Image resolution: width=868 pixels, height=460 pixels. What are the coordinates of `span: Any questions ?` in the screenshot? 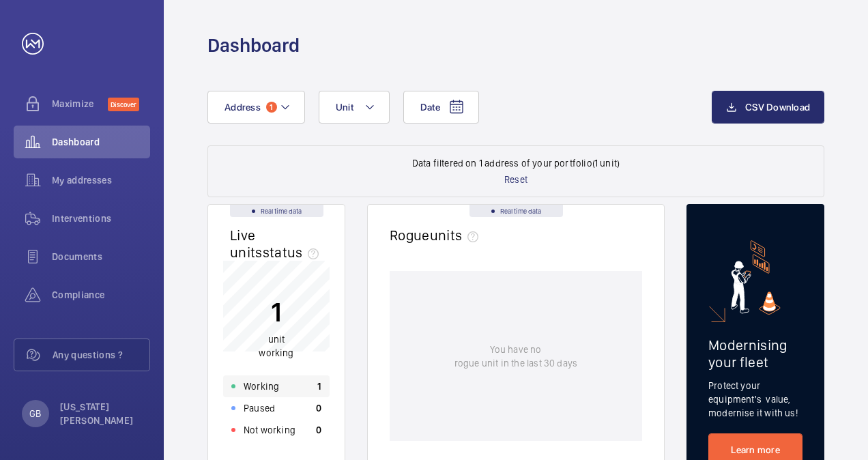 It's located at (101, 355).